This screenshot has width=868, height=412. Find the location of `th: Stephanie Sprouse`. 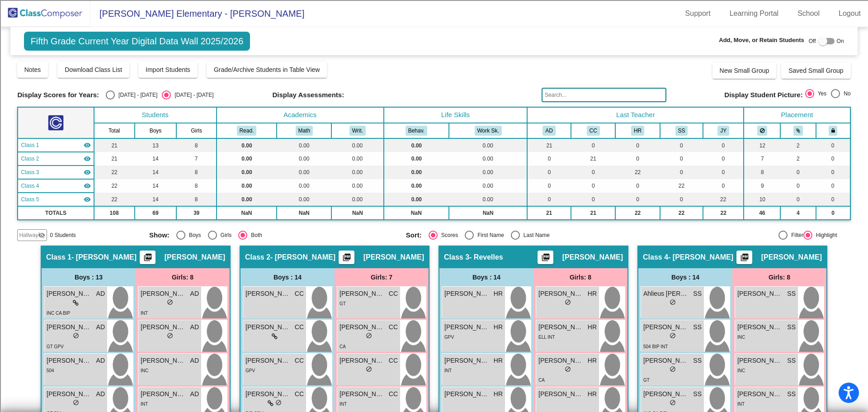

th: Stephanie Sprouse is located at coordinates (681, 131).